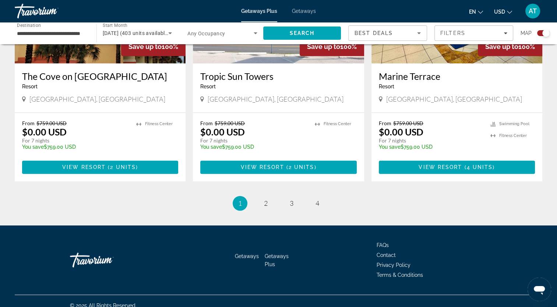  I want to click on span: Start Month, so click(115, 25).